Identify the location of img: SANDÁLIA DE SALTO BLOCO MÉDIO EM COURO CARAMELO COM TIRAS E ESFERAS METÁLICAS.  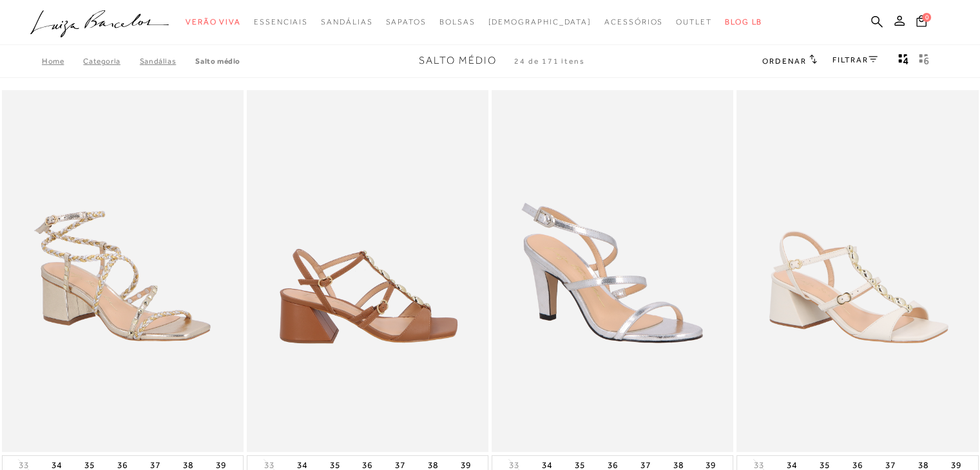
(368, 271).